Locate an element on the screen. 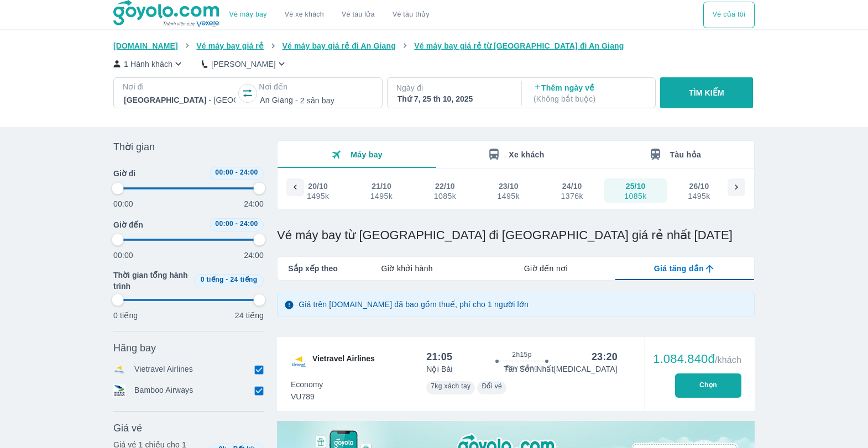 The image size is (868, 448). span: Giờ đi is located at coordinates (124, 174).